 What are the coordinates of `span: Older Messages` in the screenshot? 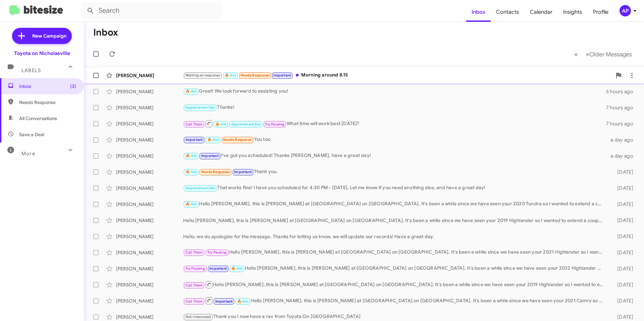 It's located at (610, 54).